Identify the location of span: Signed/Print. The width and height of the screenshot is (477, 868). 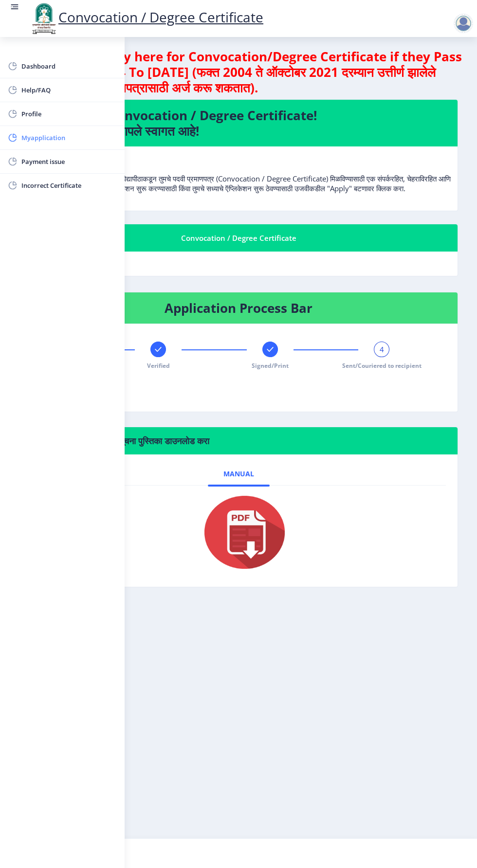
(270, 365).